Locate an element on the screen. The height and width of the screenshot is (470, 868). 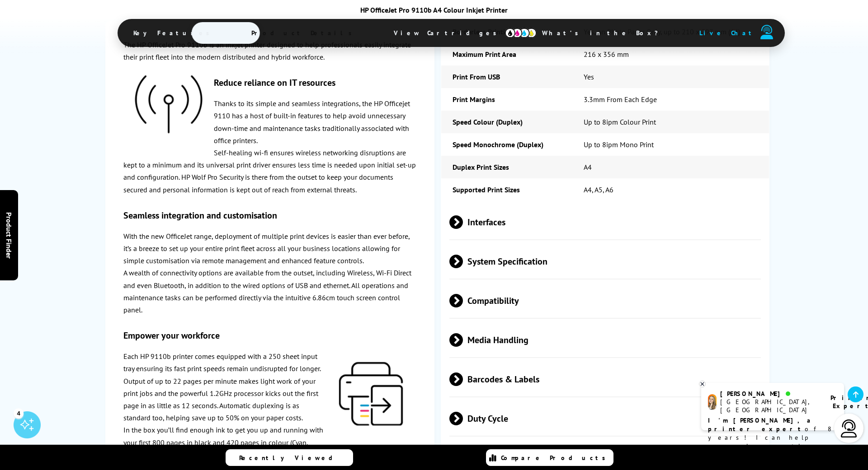
h3: Empower your workforce is located at coordinates (270, 336).